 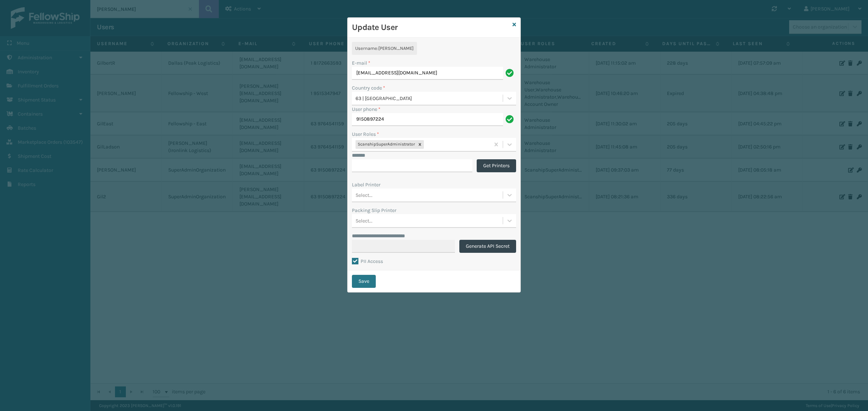 I want to click on button: Save, so click(x=364, y=282).